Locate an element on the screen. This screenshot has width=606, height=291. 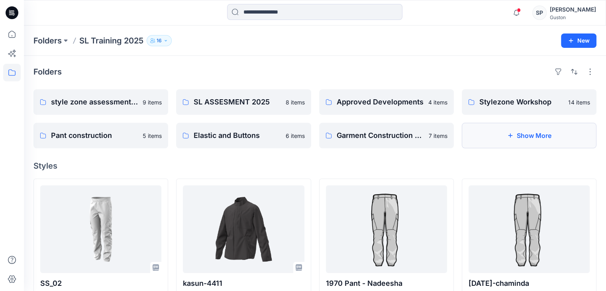
a: 1970 Pant - Nadeesha is located at coordinates (387, 229).